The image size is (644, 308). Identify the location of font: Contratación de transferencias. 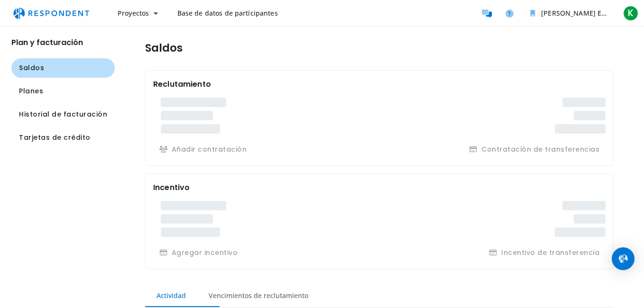
(540, 150).